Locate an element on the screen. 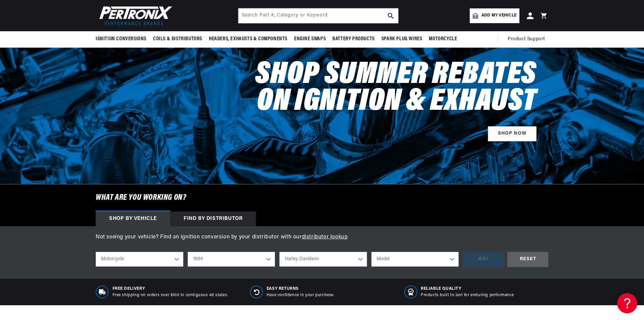 The width and height of the screenshot is (644, 320). summary: Ignition Conversions is located at coordinates (123, 39).